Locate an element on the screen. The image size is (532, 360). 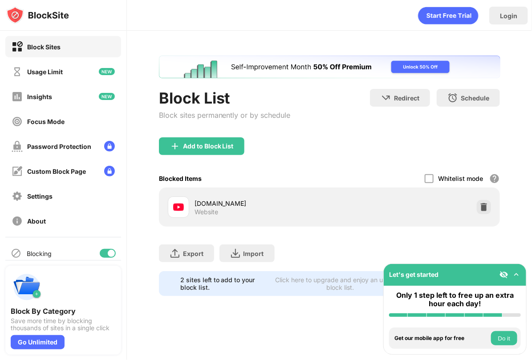
div: Focus Mode is located at coordinates (46, 121).